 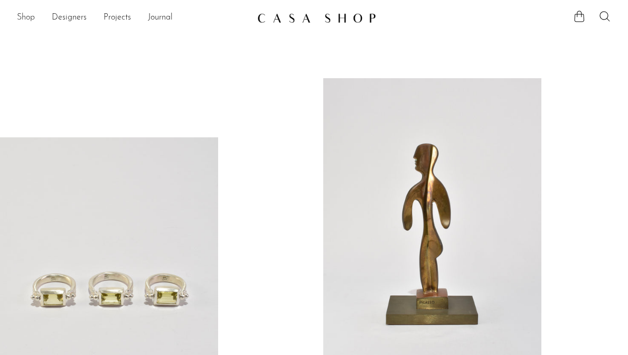 What do you see at coordinates (132, 18) in the screenshot?
I see `nav: Desktop navigation` at bounding box center [132, 18].